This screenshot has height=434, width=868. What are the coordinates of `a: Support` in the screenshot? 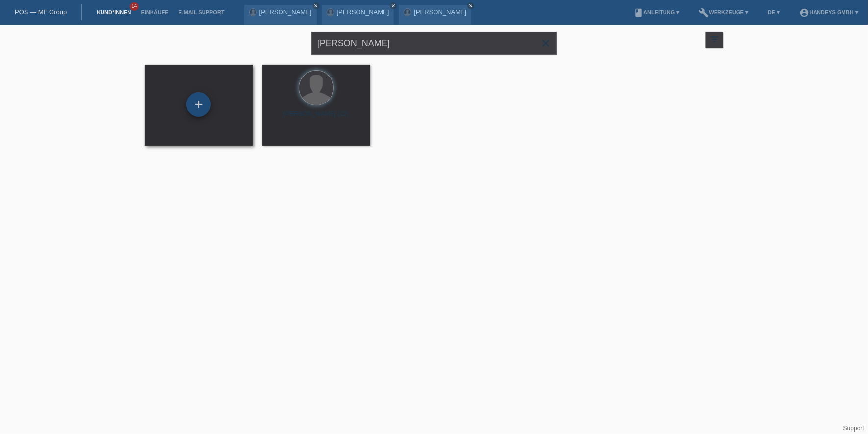 It's located at (854, 428).